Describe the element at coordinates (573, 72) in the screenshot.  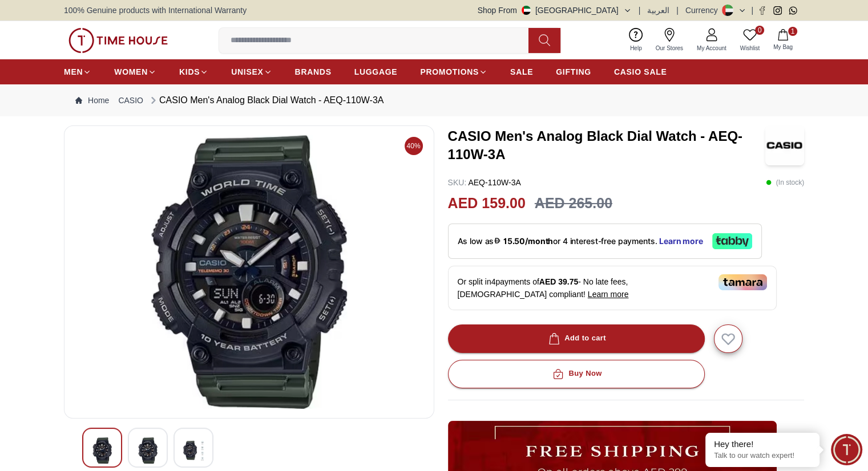
I see `span: GIFTING` at that location.